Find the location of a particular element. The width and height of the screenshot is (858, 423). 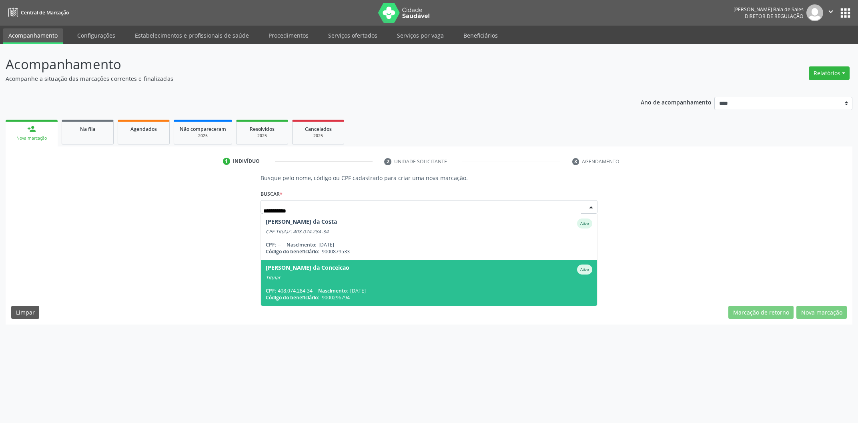

a: Central de Marcação is located at coordinates (37, 12).